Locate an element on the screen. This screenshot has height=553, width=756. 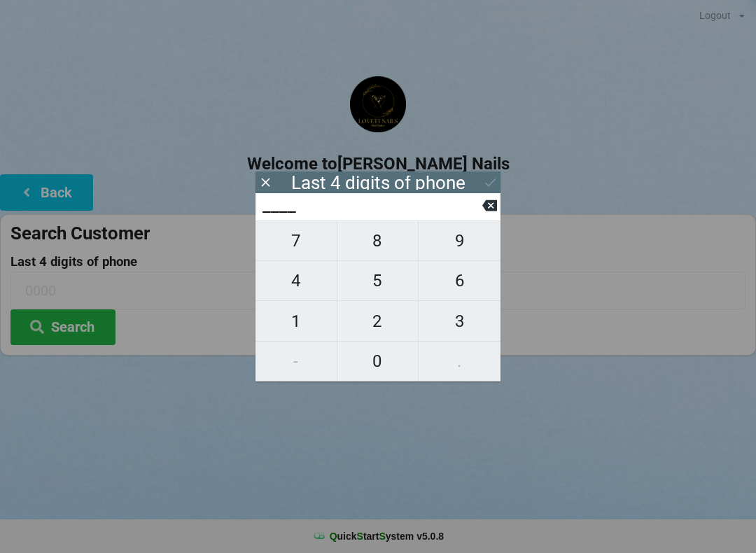
button: 6 is located at coordinates (459, 281).